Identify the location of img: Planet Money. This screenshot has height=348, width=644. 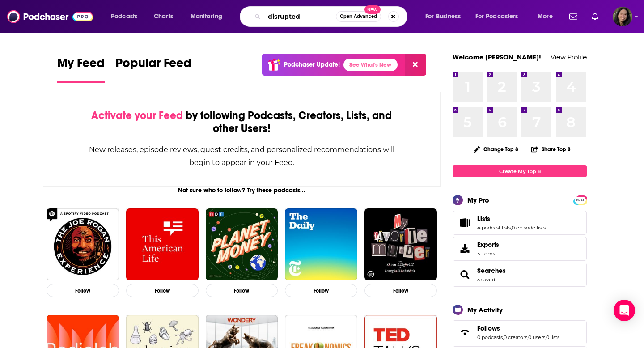
(242, 245).